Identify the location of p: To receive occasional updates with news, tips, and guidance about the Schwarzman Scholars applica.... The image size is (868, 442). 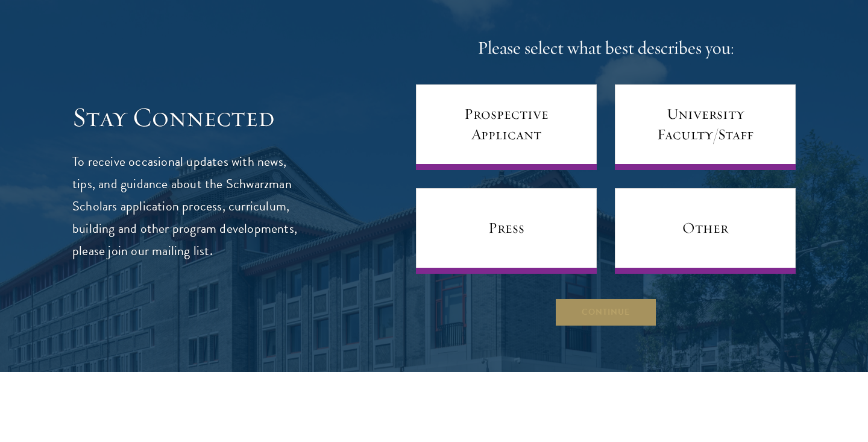
(185, 206).